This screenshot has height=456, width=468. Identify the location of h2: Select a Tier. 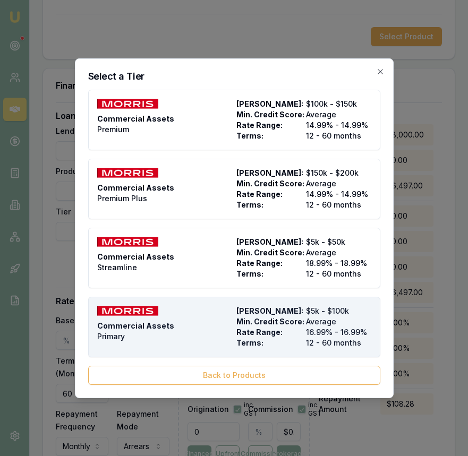
(234, 76).